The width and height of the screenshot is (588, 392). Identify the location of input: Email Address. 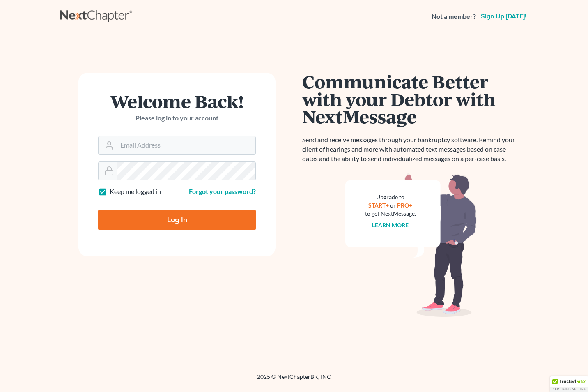
(186, 146).